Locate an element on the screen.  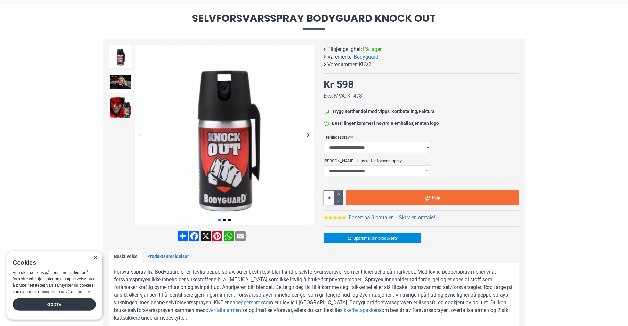
a: sikkerhetspakken is located at coordinates (359, 310).